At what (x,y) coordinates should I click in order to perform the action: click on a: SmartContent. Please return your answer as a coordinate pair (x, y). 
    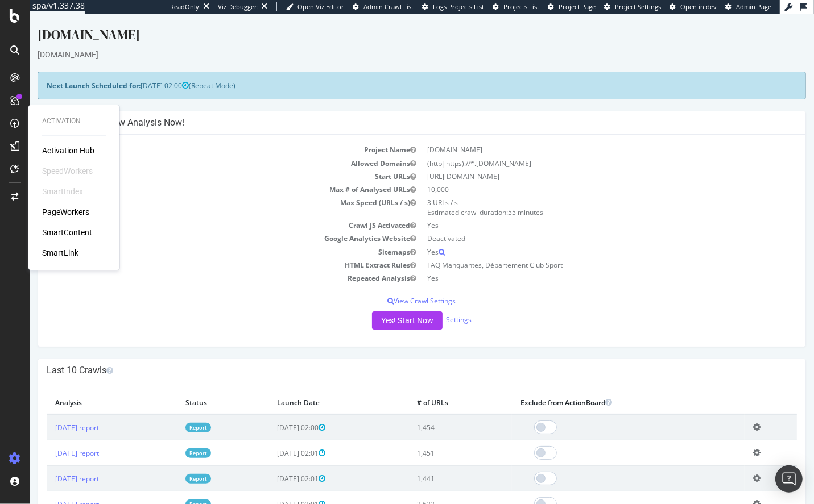
    Looking at the image, I should click on (67, 233).